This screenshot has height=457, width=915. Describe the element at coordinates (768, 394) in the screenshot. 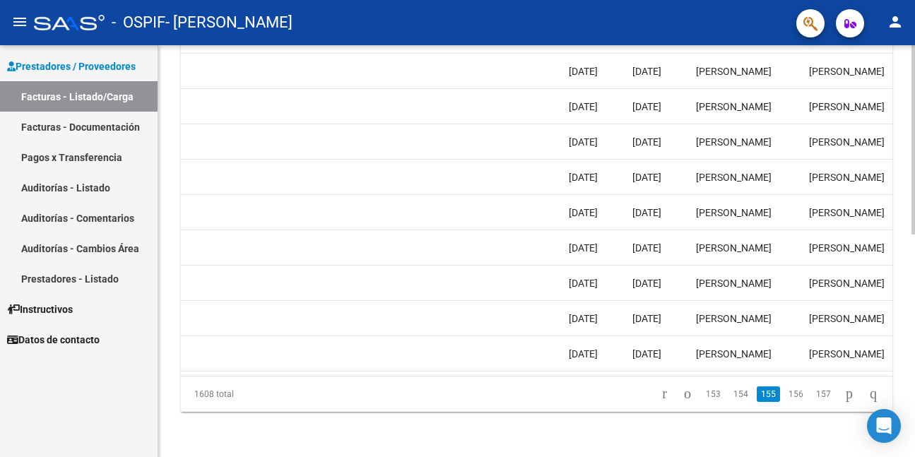

I see `a: 155` at that location.